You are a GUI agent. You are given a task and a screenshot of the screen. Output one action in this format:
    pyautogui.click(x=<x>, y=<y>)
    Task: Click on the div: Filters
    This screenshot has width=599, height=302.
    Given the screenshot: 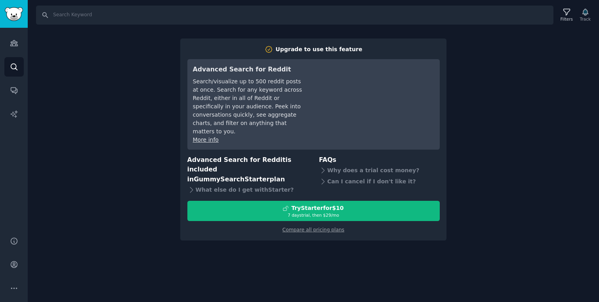 What is the action you would take?
    pyautogui.click(x=567, y=19)
    